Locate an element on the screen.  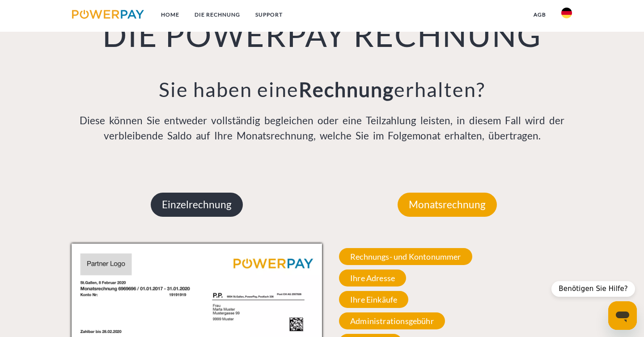
p: Monatsrechnung is located at coordinates (447, 205).